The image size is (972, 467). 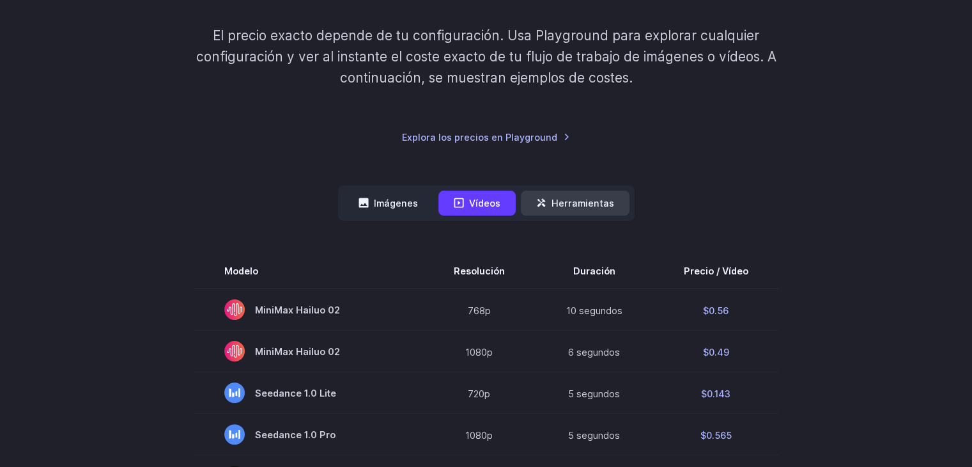 I want to click on font: 720p, so click(x=479, y=393).